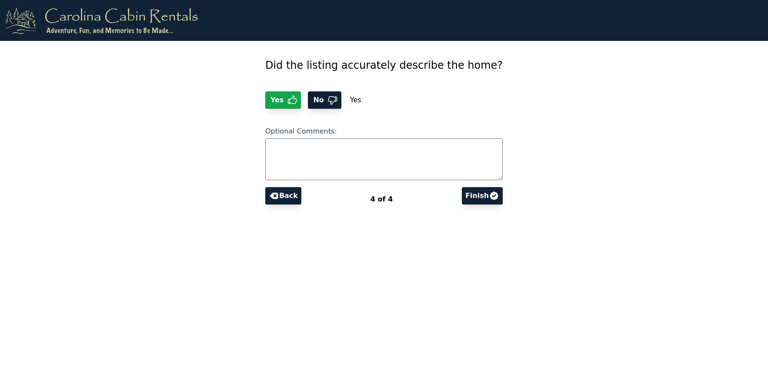  What do you see at coordinates (319, 100) in the screenshot?
I see `span: No` at bounding box center [319, 100].